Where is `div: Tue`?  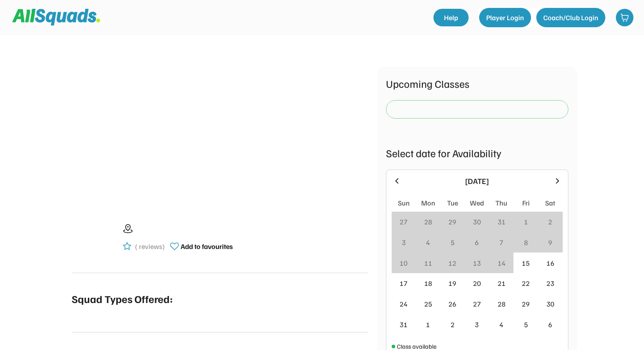 div: Tue is located at coordinates (452, 203).